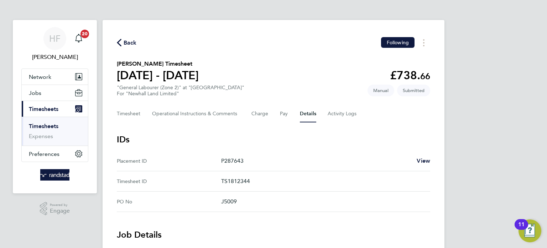  I want to click on app-decimal: £738., so click(410, 75).